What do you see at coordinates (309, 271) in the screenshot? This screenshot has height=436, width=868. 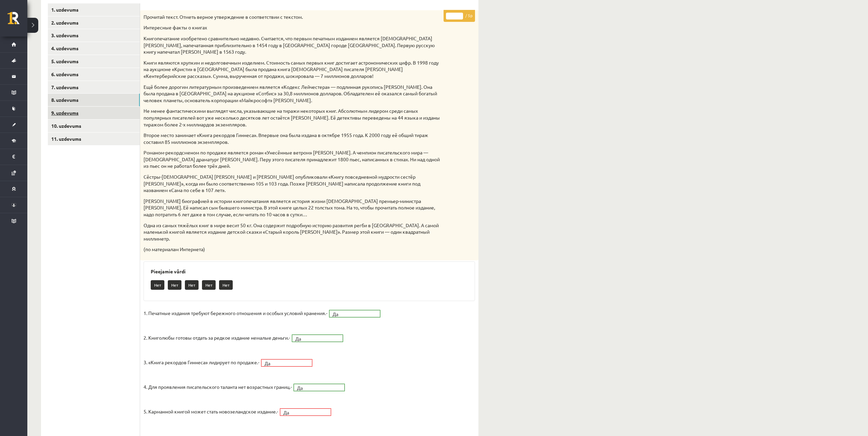 I see `h3: Pieejamie vārdi` at bounding box center [309, 271].